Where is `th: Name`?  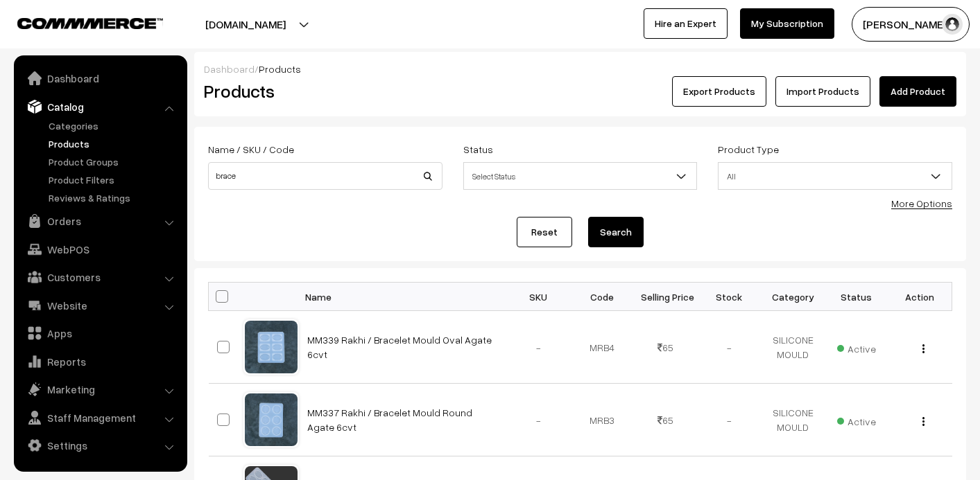 th: Name is located at coordinates (403, 297).